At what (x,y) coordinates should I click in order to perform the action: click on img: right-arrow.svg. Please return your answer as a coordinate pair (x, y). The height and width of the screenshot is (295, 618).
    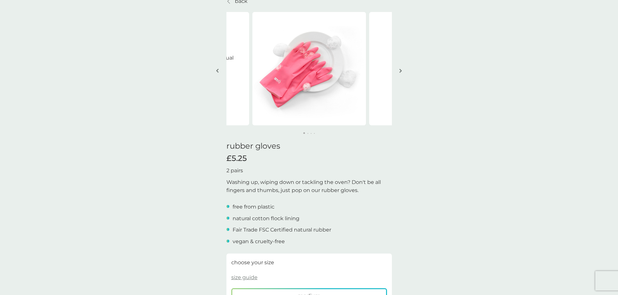
    Looking at the image, I should click on (400, 71).